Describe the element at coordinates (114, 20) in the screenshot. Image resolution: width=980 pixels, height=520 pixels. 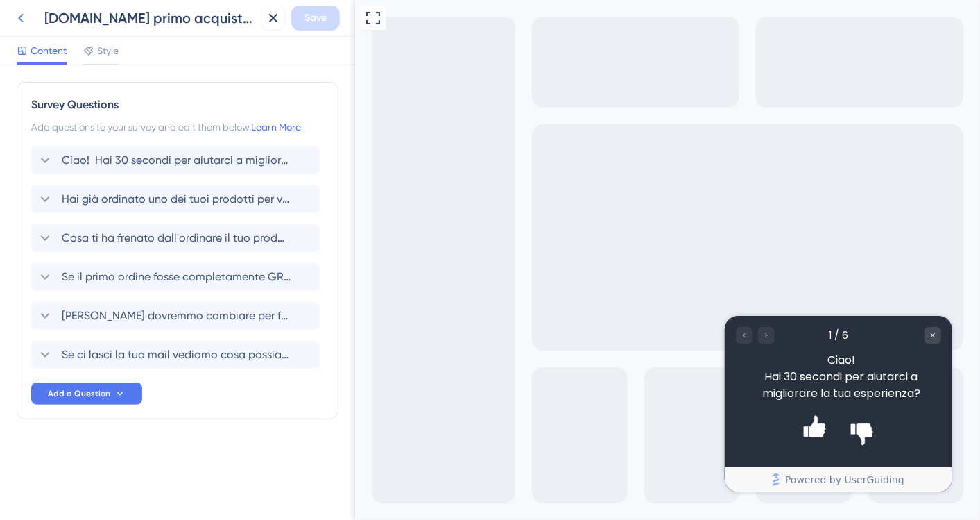
I see `span: Question 1 / 6` at that location.